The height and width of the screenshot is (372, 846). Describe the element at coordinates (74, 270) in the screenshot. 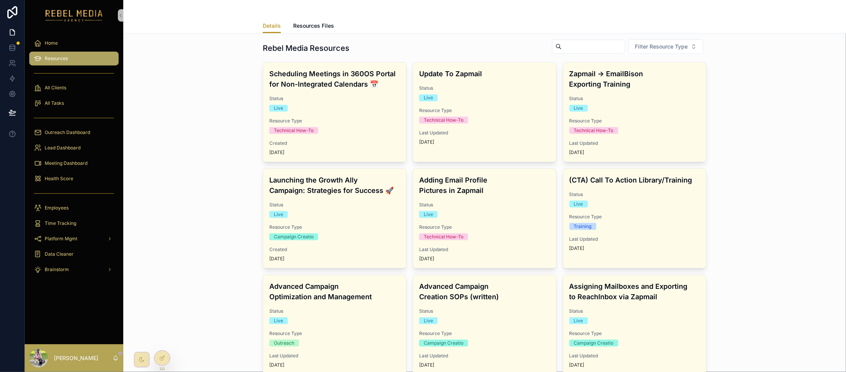

I see `a: Brainstorm` at that location.